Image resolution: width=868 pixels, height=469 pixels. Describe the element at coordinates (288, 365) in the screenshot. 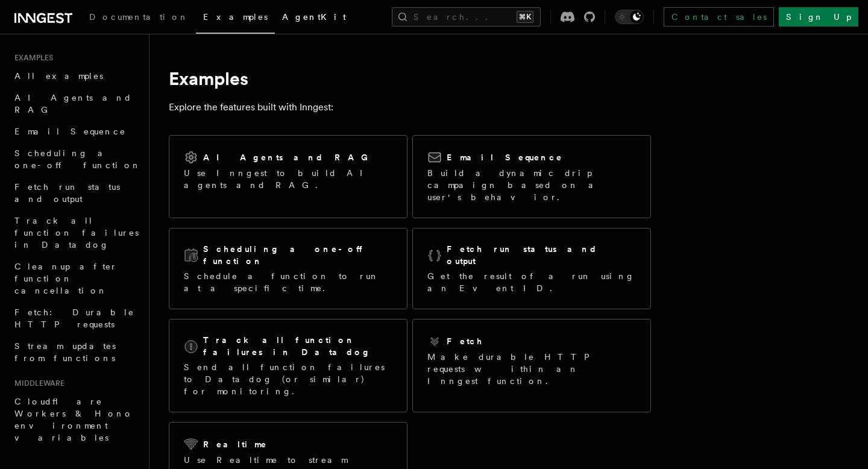

I see `a: Track all function failures in DatadogSend all function failures to Datadog (or similar) for moni...` at that location.